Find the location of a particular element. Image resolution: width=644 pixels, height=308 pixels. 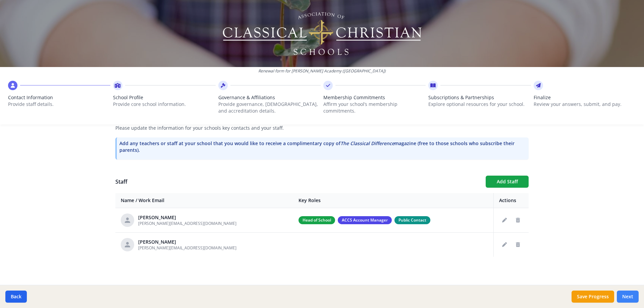

span: Finalize is located at coordinates (585, 98).